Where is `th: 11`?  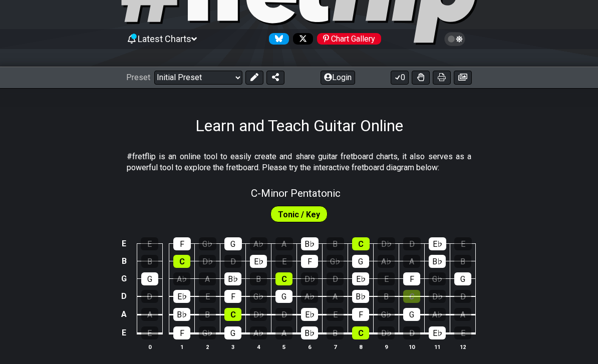
th: 11 is located at coordinates (437, 346).